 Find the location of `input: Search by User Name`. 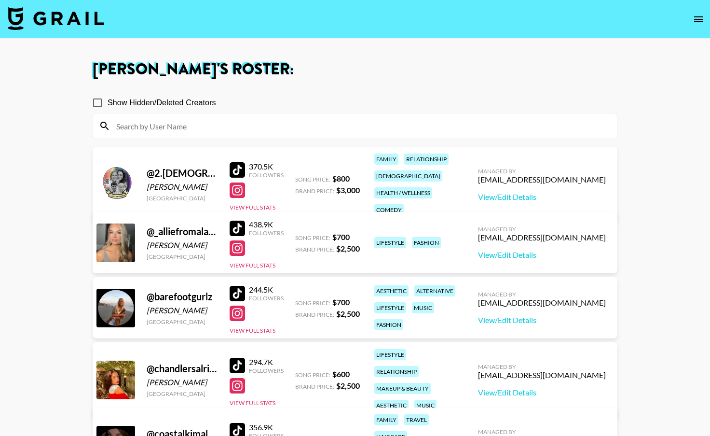

input: Search by User Name is located at coordinates (361, 126).